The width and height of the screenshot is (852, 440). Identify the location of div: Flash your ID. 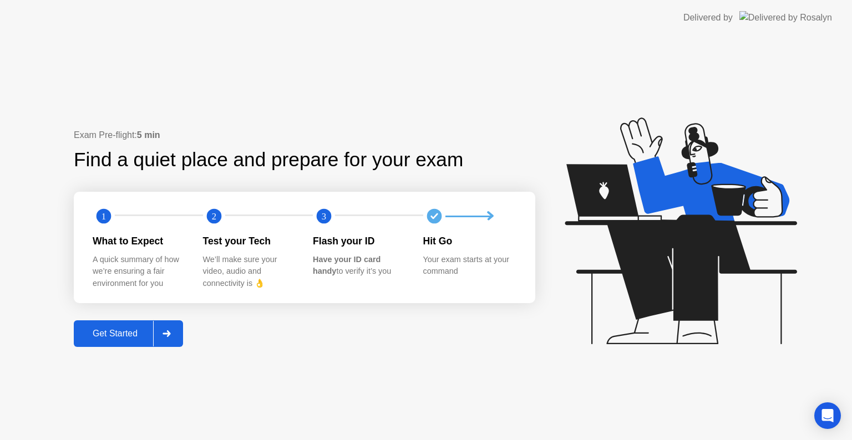
(359, 241).